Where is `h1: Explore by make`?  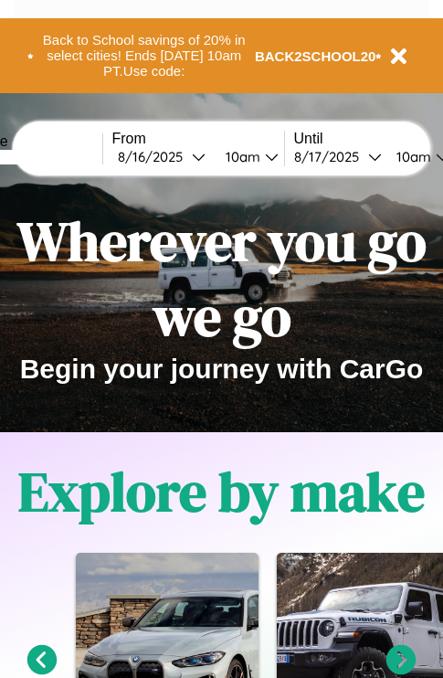
h1: Explore by make is located at coordinates (221, 492).